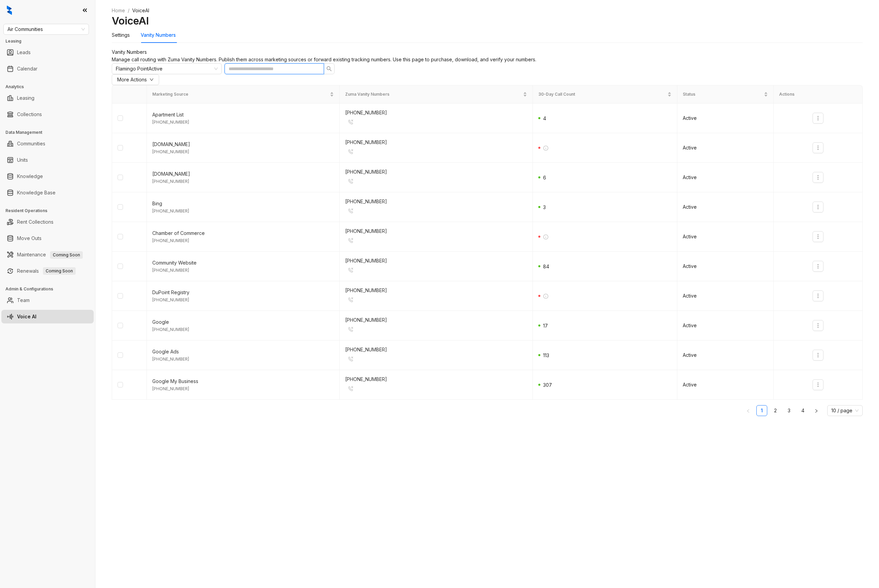  I want to click on li: Renewals, so click(48, 271).